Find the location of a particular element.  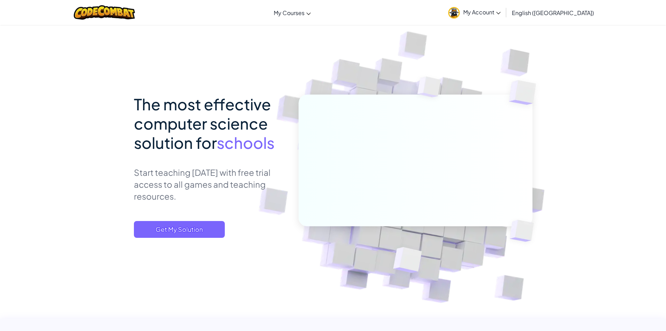

span: Get My Solution is located at coordinates (179, 229).